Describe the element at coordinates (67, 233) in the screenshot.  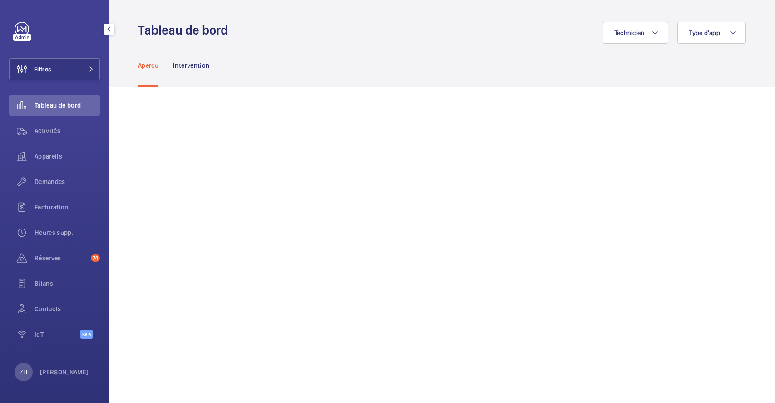
I see `span: Heures supp.` at that location.